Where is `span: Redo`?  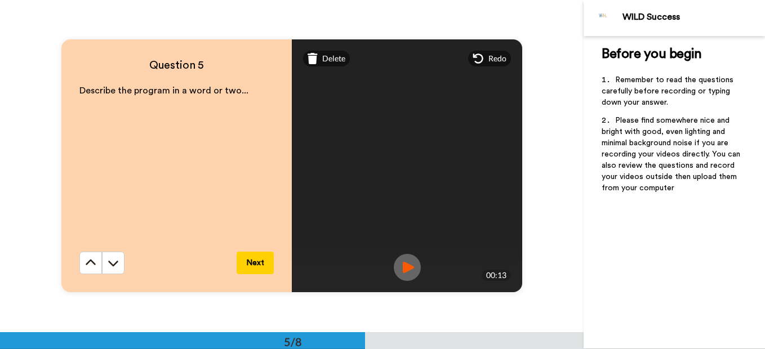 span: Redo is located at coordinates (498, 59).